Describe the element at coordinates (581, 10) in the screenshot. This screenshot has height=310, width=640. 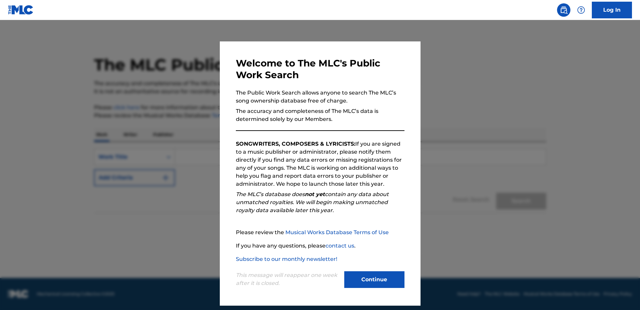
I see `div: Help` at that location.